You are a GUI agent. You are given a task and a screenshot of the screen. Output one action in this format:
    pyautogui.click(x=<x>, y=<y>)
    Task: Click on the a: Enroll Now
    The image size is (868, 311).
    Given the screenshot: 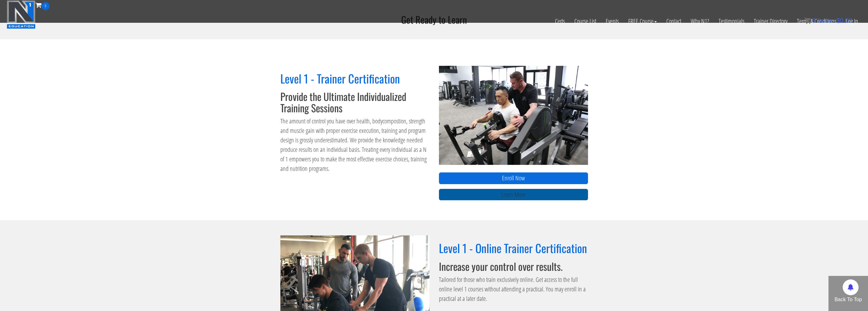 What is the action you would take?
    pyautogui.click(x=514, y=178)
    